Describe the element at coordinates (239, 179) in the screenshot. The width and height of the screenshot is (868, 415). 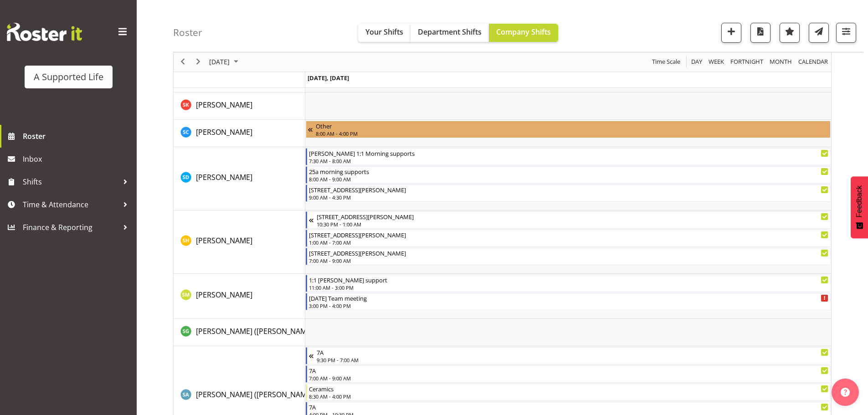
I see `td: Skylah Davidson resource` at that location.